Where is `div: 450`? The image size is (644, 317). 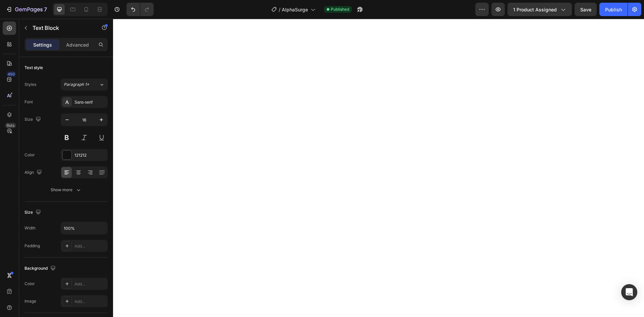
div: 450 is located at coordinates (11, 74).